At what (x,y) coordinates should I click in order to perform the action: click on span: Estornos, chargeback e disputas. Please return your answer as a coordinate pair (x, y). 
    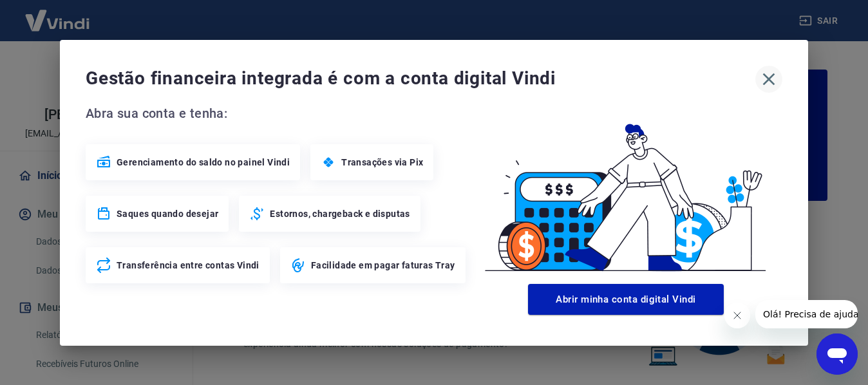
    Looking at the image, I should click on (339, 214).